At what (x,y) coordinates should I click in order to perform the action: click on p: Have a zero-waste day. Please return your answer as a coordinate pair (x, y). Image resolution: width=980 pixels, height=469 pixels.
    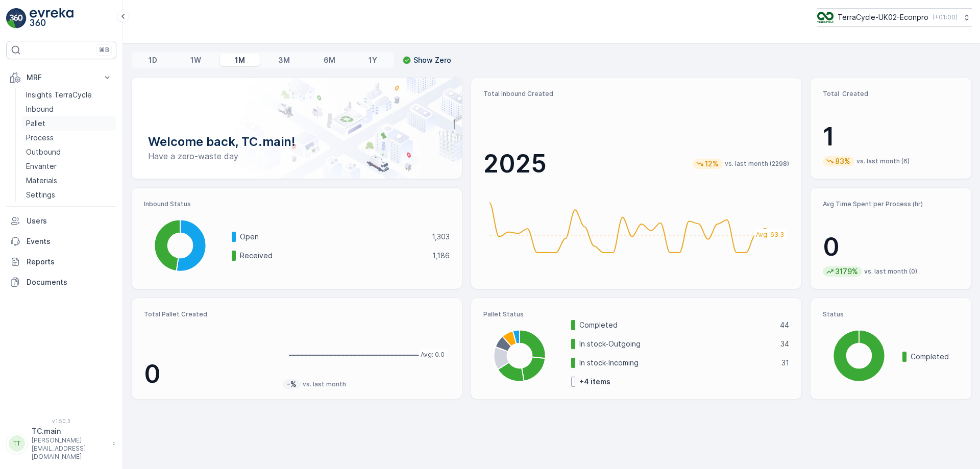
    Looking at the image, I should click on (296, 156).